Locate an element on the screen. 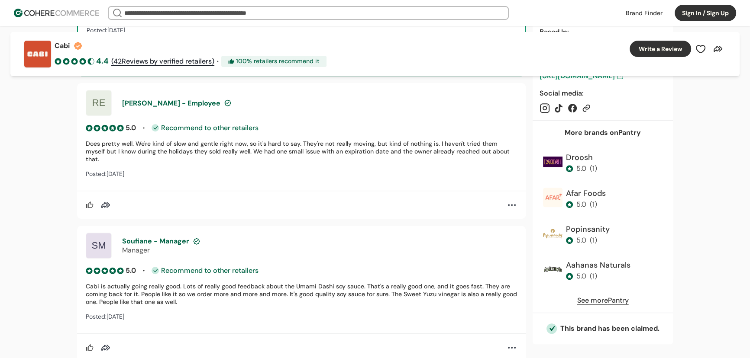 The height and width of the screenshot is (358, 750). div: Based In : is located at coordinates (603, 32).